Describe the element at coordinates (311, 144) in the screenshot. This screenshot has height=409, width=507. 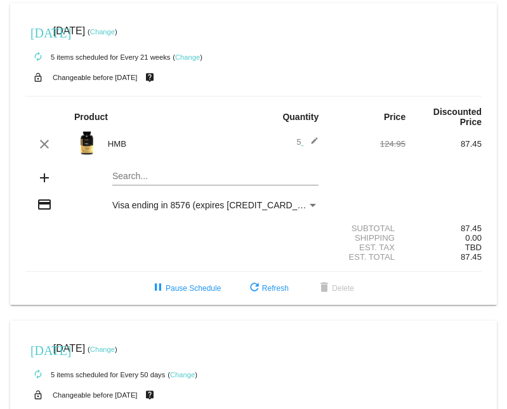
I see `mat-icon: edit` at that location.